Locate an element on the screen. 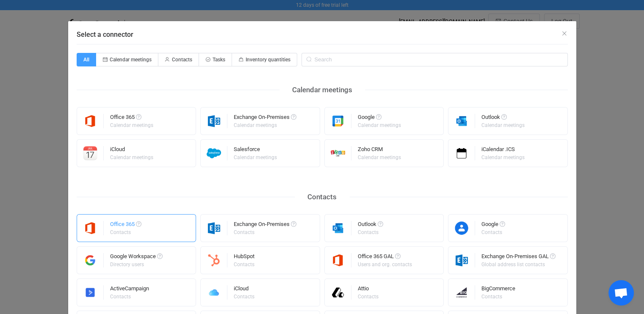 The image size is (644, 314). button: Close is located at coordinates (564, 33).